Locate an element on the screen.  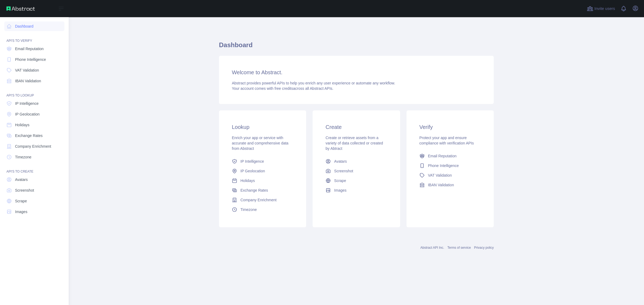
h1: Dashboard is located at coordinates (357, 47).